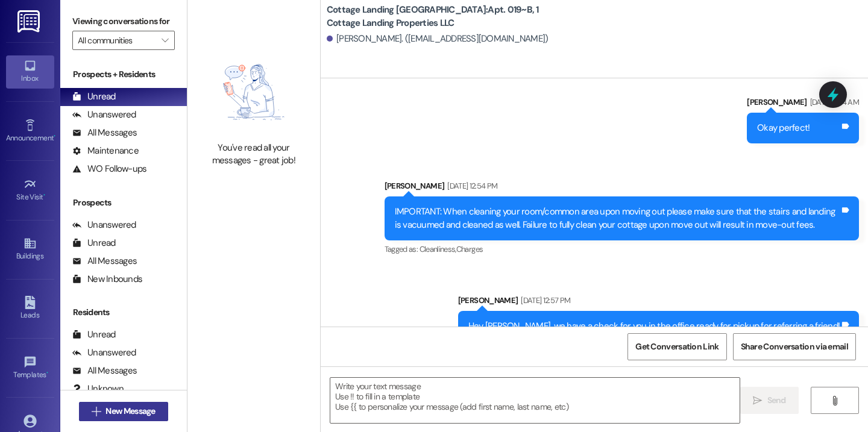 This screenshot has width=868, height=432. I want to click on div: Maintenance, so click(105, 151).